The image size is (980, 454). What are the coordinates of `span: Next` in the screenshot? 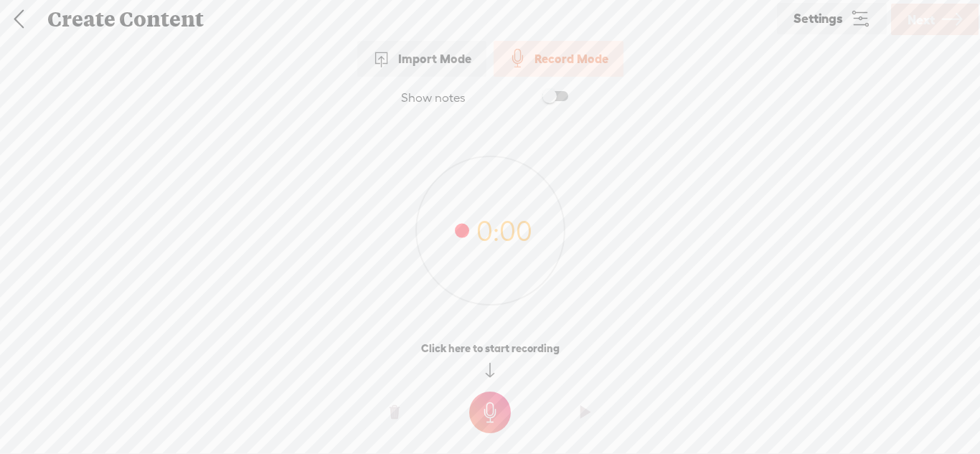 It's located at (921, 19).